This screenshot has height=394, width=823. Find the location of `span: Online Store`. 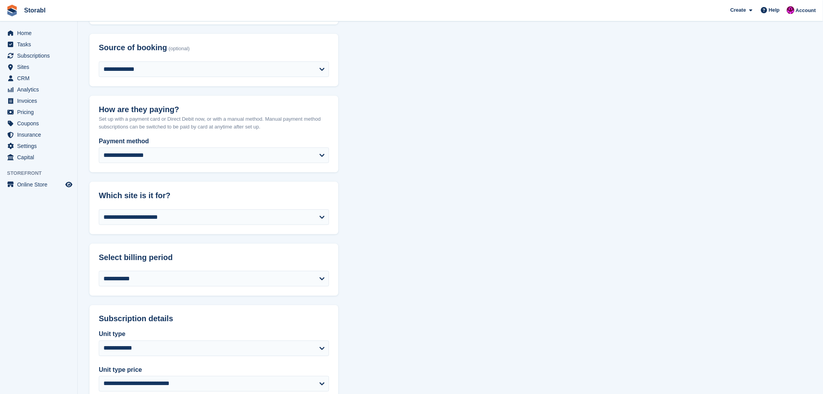

span: Online Store is located at coordinates (40, 184).